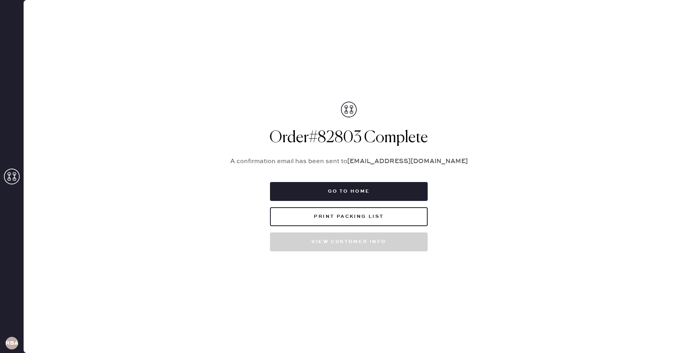 The height and width of the screenshot is (353, 674). I want to click on p: A confirmation email has been sent to, so click(349, 162).